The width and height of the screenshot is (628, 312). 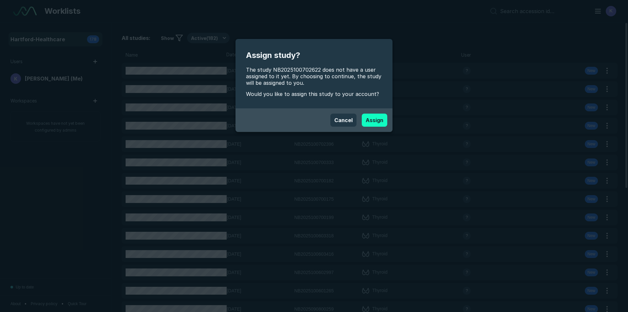 I want to click on span: Would you like to assign this study to your account?, so click(x=314, y=94).